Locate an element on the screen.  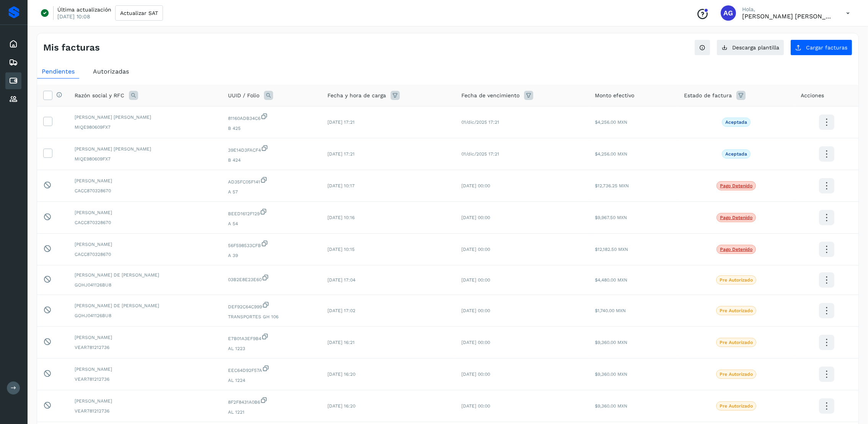
span: DEF92C64C999 is located at coordinates (272, 305).